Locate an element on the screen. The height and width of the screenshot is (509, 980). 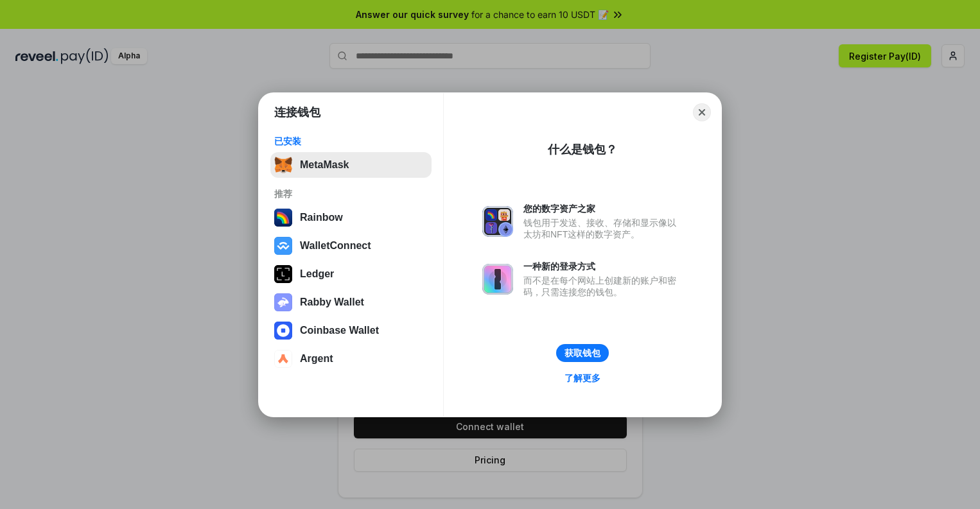
button: Ledger is located at coordinates (350, 274).